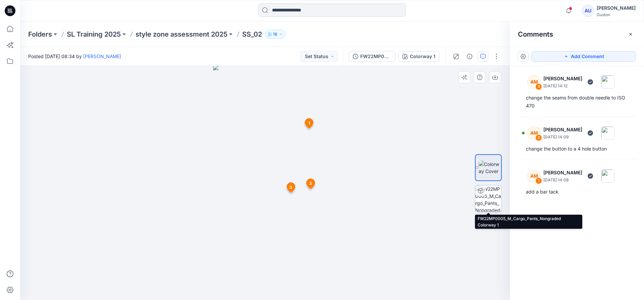  I want to click on div: change the button to a 4 hole button, so click(577, 149).